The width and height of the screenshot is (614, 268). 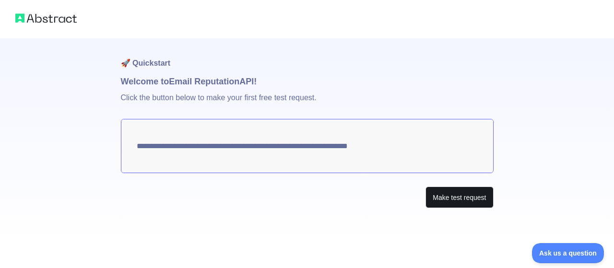 What do you see at coordinates (307, 82) in the screenshot?
I see `h1: Welcome to Email Reputation API!` at bounding box center [307, 82].